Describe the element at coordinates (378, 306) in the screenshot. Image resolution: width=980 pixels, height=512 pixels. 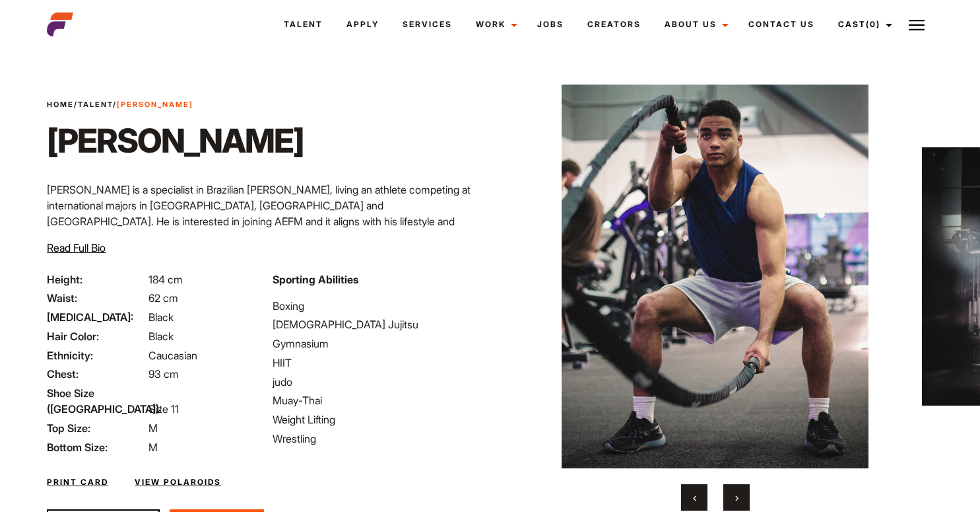
I see `li: Boxing` at that location.